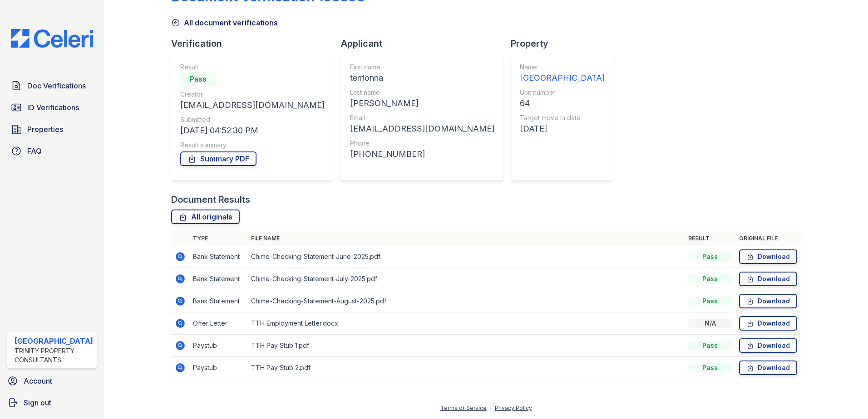 The width and height of the screenshot is (868, 419). Describe the element at coordinates (205, 217) in the screenshot. I see `a: All originals` at that location.